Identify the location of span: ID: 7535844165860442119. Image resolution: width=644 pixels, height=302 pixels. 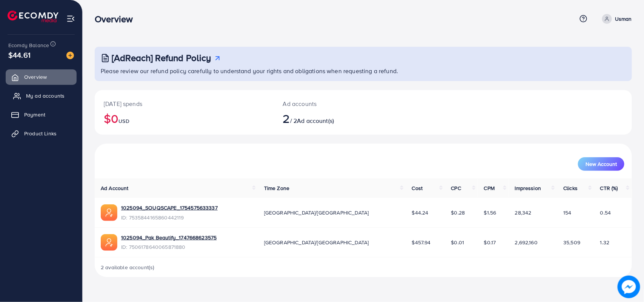
(169, 217).